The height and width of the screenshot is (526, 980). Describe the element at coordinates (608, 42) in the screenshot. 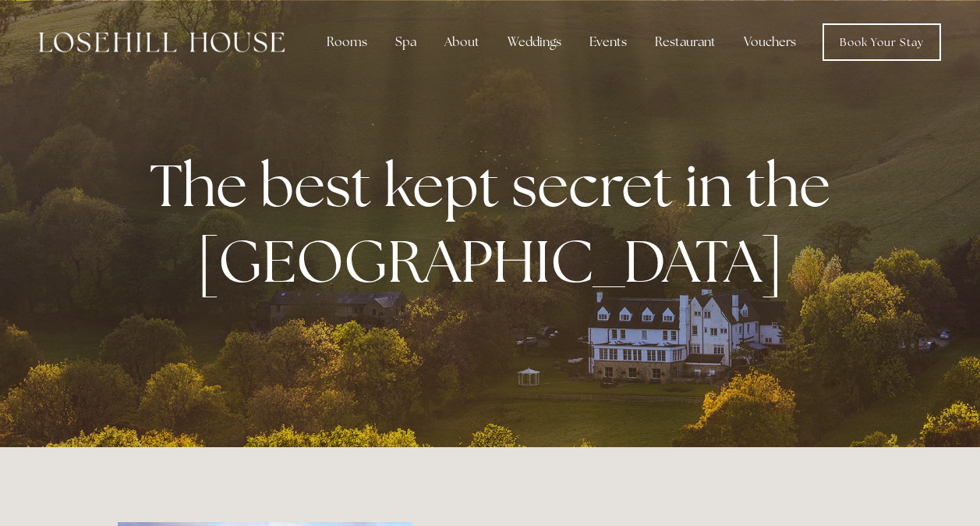

I see `div: Events` at that location.